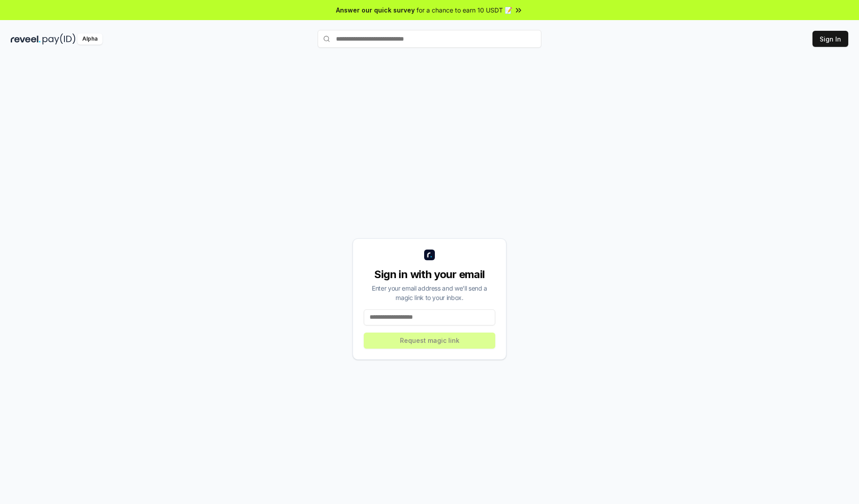 The image size is (859, 504). I want to click on button: Sign In, so click(830, 39).